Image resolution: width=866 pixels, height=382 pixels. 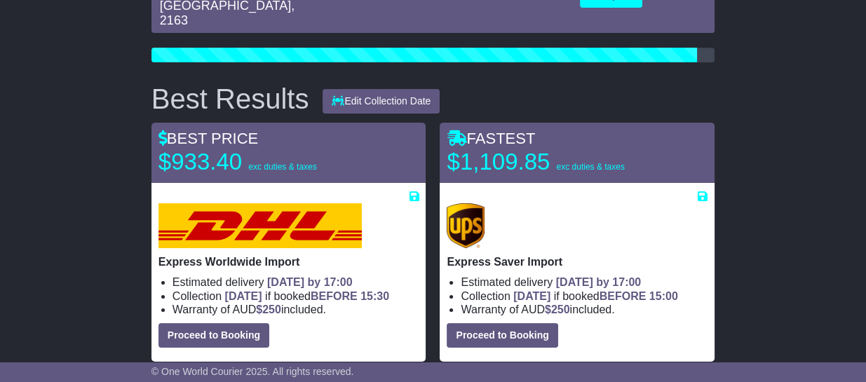 I want to click on img: DHL: Express Worldwide Import, so click(x=260, y=226).